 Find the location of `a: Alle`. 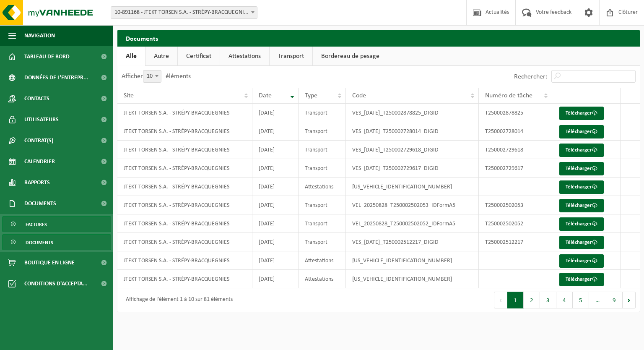

a: Alle is located at coordinates (131, 56).